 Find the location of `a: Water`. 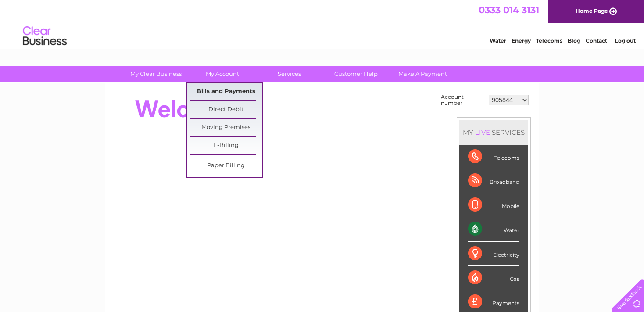

a: Water is located at coordinates (498, 40).